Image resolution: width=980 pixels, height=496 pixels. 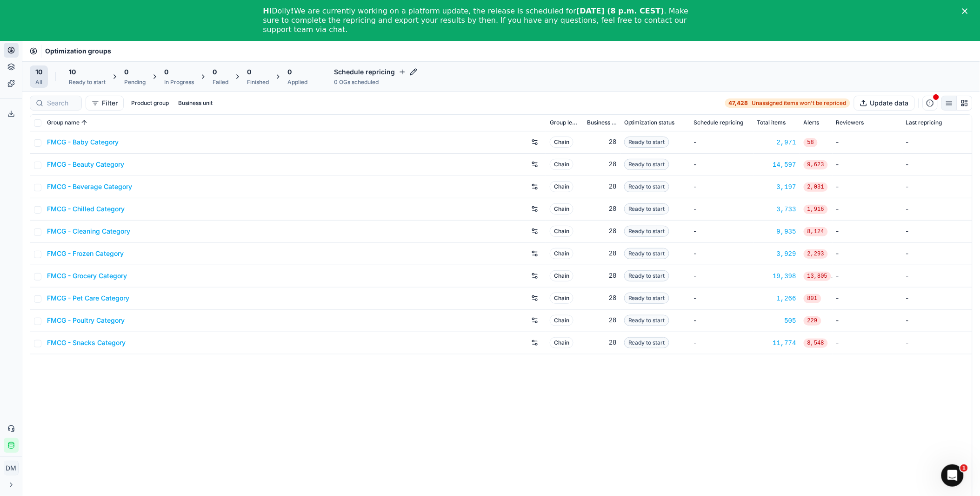 What do you see at coordinates (220, 82) in the screenshot?
I see `div: Failed` at bounding box center [220, 82].